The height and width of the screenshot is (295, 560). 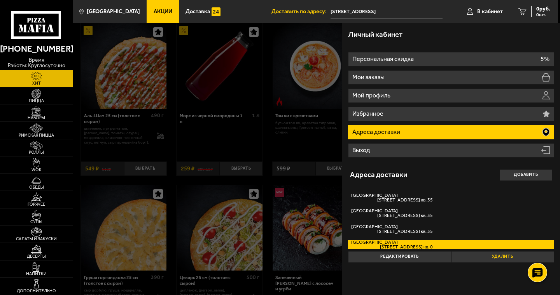 I want to click on h3: Личный кабинет, so click(x=375, y=35).